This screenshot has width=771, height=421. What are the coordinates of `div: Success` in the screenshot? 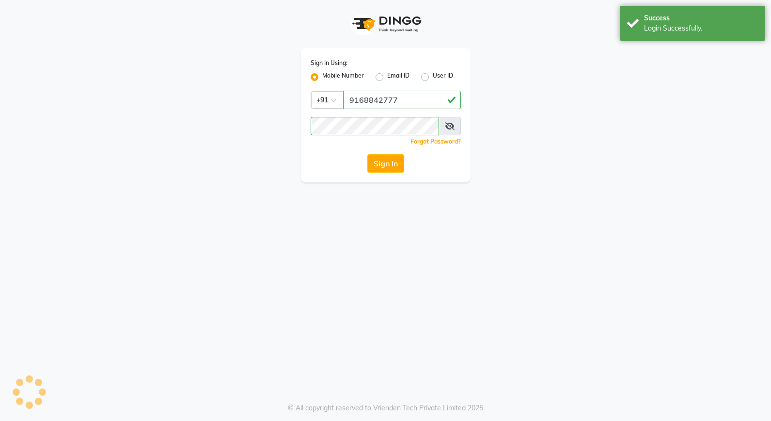 It's located at (701, 18).